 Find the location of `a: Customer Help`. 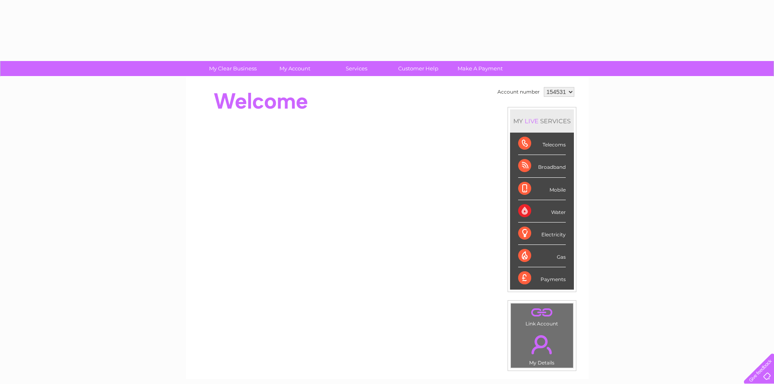

a: Customer Help is located at coordinates (418, 68).